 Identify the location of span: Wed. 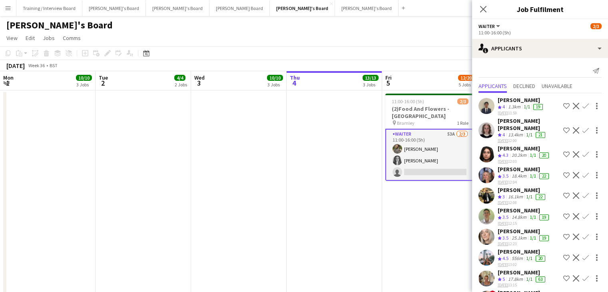
(199, 78).